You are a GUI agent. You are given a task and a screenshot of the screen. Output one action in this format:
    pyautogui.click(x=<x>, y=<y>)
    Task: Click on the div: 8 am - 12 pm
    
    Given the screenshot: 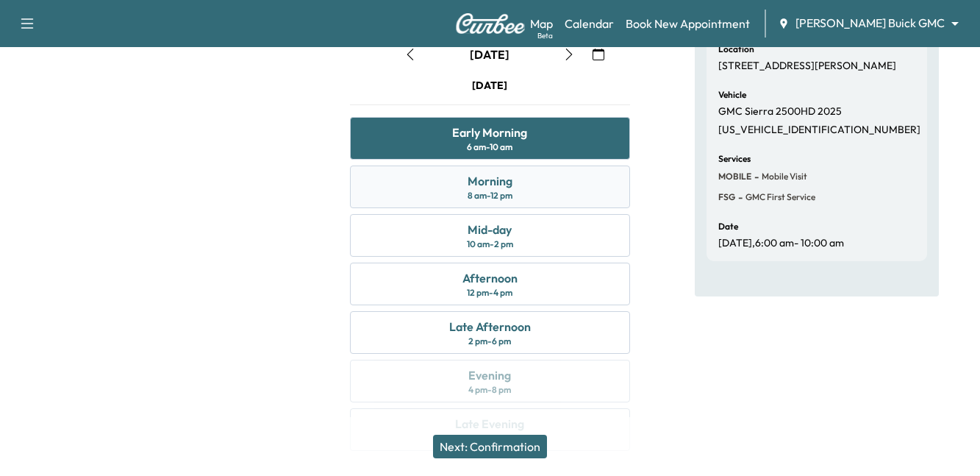 What is the action you would take?
    pyautogui.click(x=490, y=196)
    